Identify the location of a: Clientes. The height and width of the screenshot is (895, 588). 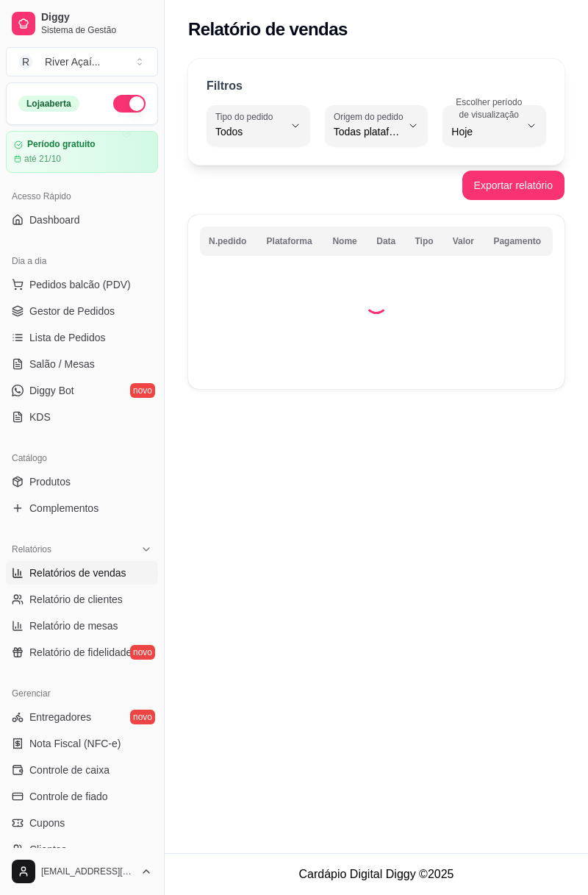
(82, 850).